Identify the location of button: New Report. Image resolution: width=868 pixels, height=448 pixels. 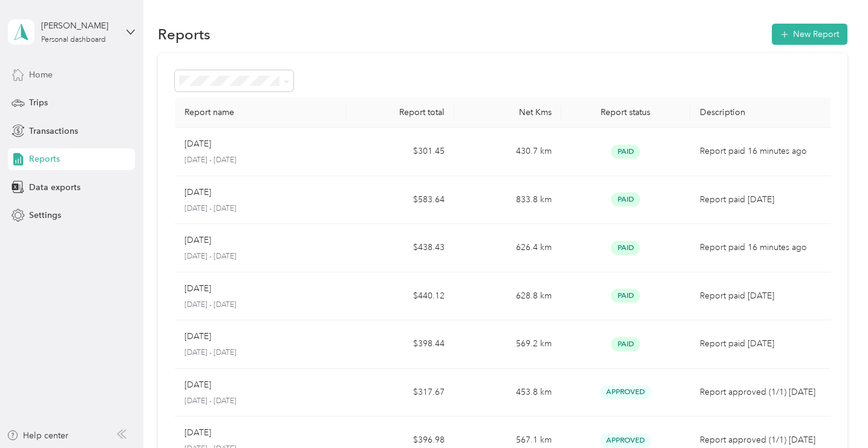
(809, 34).